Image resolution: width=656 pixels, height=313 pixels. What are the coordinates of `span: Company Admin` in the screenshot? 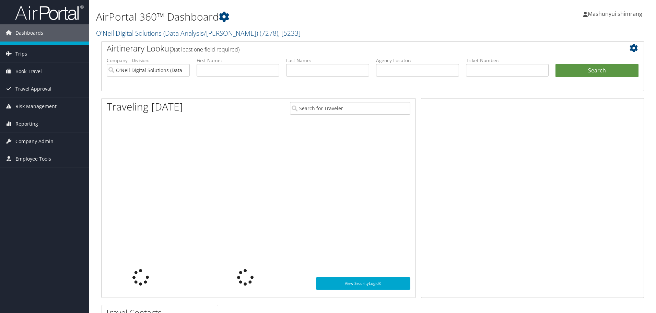 It's located at (34, 141).